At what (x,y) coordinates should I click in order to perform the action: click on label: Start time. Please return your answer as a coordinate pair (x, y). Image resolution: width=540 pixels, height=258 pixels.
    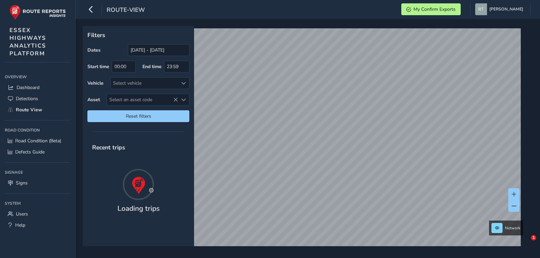
    Looking at the image, I should click on (98, 66).